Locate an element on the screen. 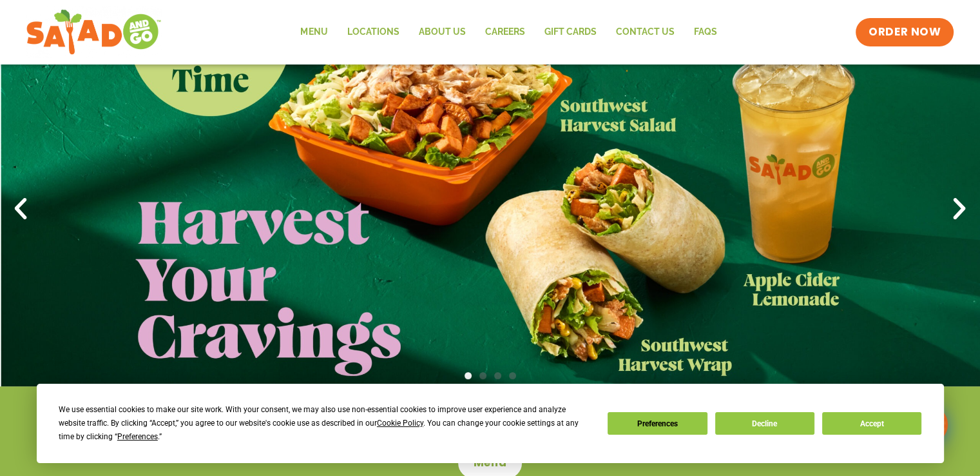  a: About Us is located at coordinates (442, 32).